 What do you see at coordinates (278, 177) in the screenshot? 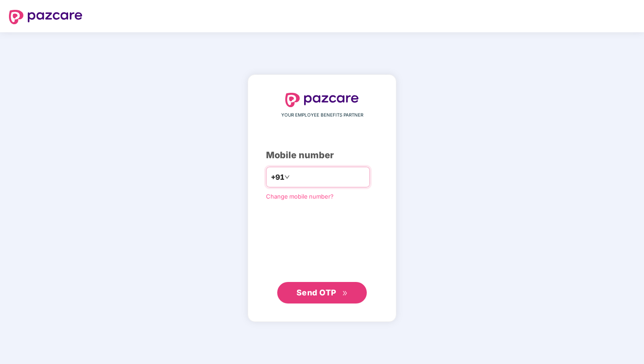
I see `span: +91` at bounding box center [278, 177].